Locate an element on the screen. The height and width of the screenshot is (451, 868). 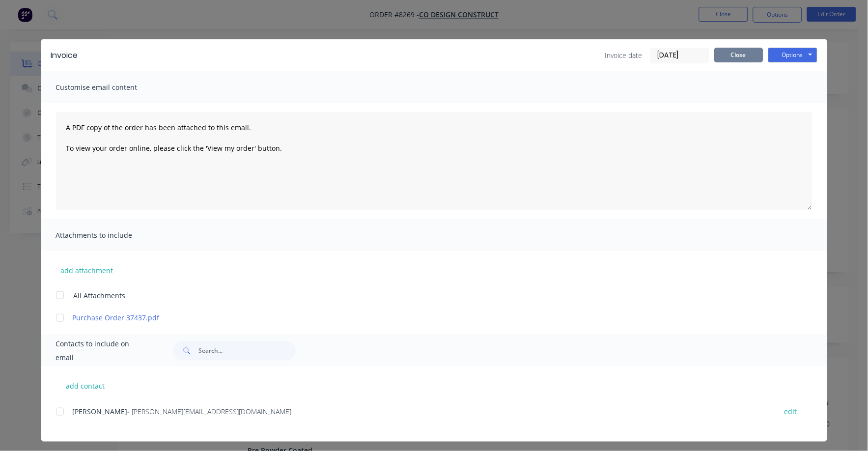
button: Options is located at coordinates (793, 55).